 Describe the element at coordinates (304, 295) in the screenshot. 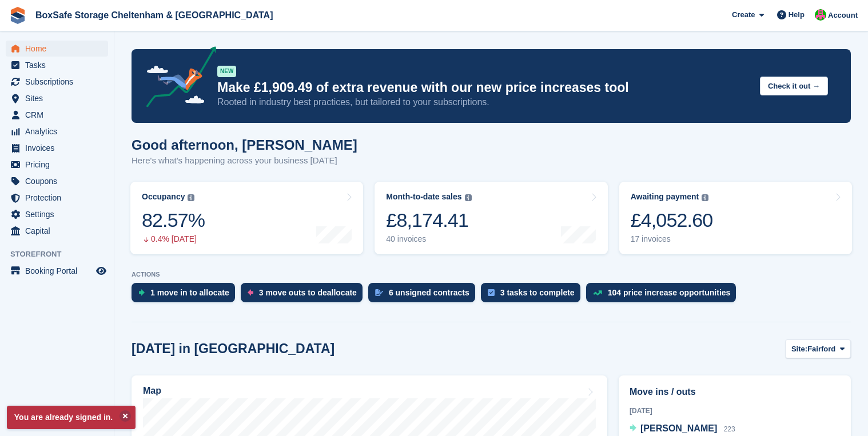

I see `a: 3 move outs to deallocate` at that location.